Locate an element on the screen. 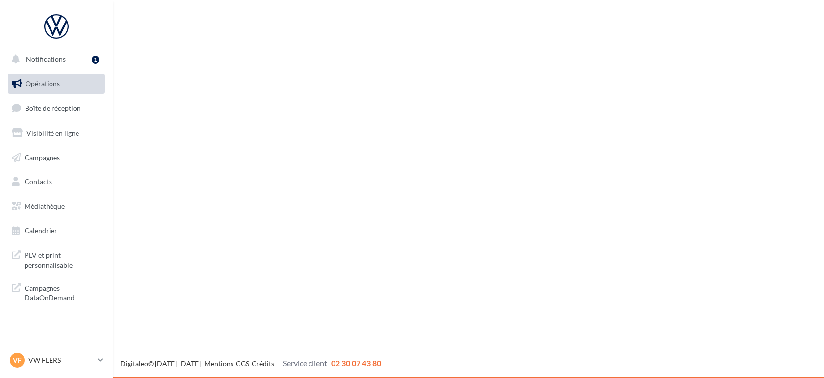 This screenshot has width=824, height=378. a: Mentions is located at coordinates (219, 364).